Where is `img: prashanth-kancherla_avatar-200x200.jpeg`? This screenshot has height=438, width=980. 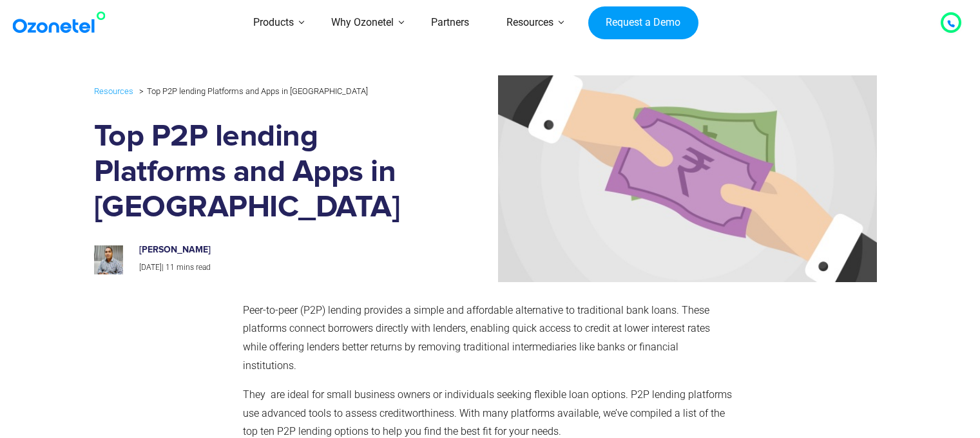
img: prashanth-kancherla_avatar-200x200.jpeg is located at coordinates (108, 260).